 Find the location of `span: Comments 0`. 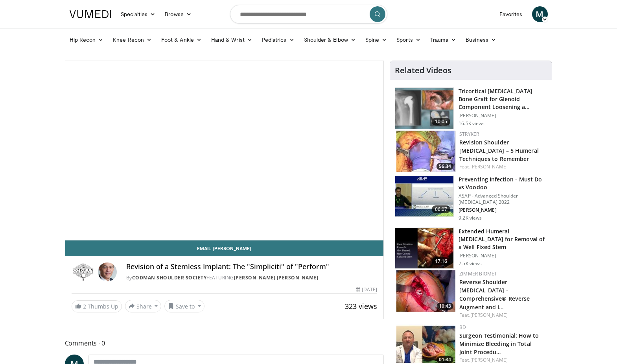

span: Comments 0 is located at coordinates (224, 343).